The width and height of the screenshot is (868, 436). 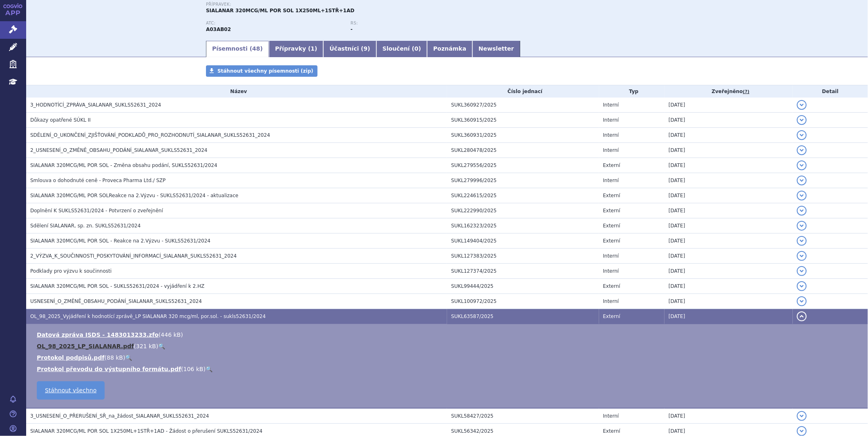 What do you see at coordinates (523, 150) in the screenshot?
I see `td: SUKL280478/2025` at bounding box center [523, 150].